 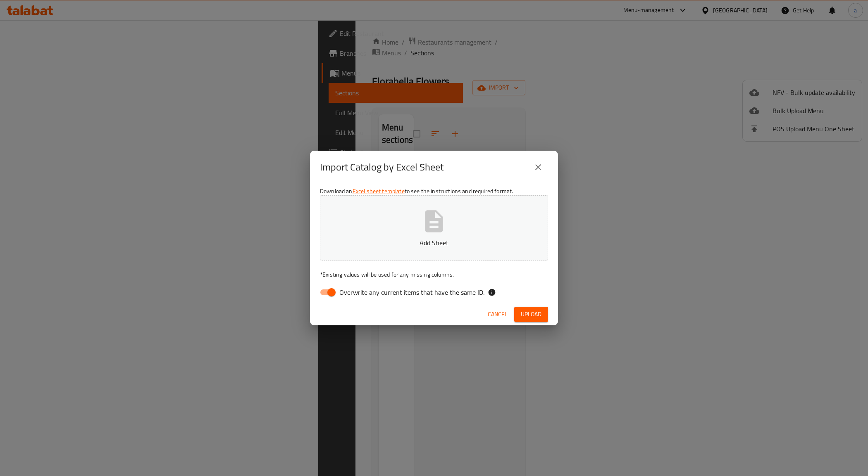 What do you see at coordinates (498, 315) in the screenshot?
I see `span: Cancel` at bounding box center [498, 315].